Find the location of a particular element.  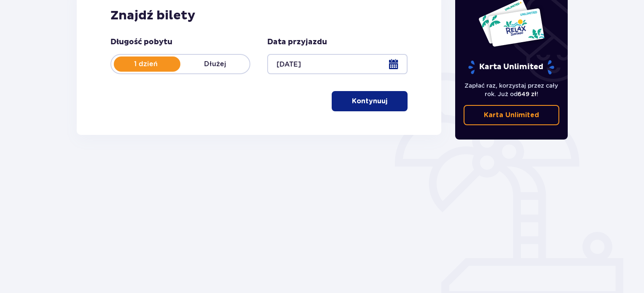

p: 1 dzień is located at coordinates (146, 64).